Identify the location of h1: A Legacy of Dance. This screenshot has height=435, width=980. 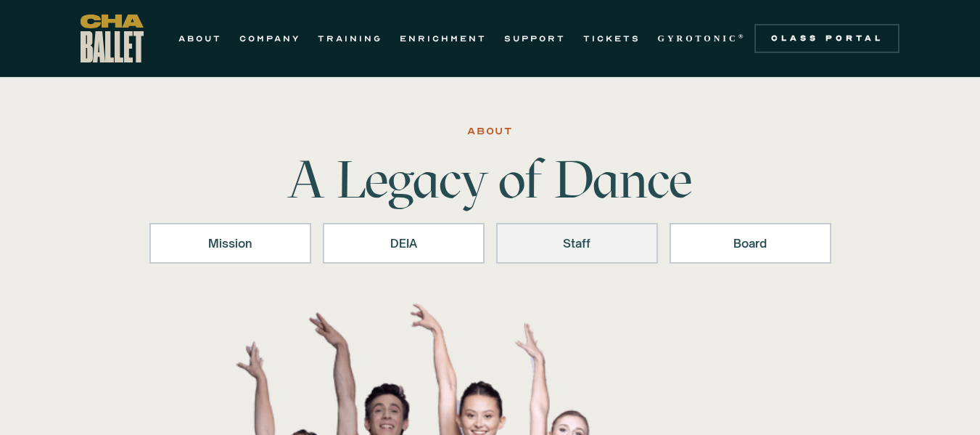
(490, 179).